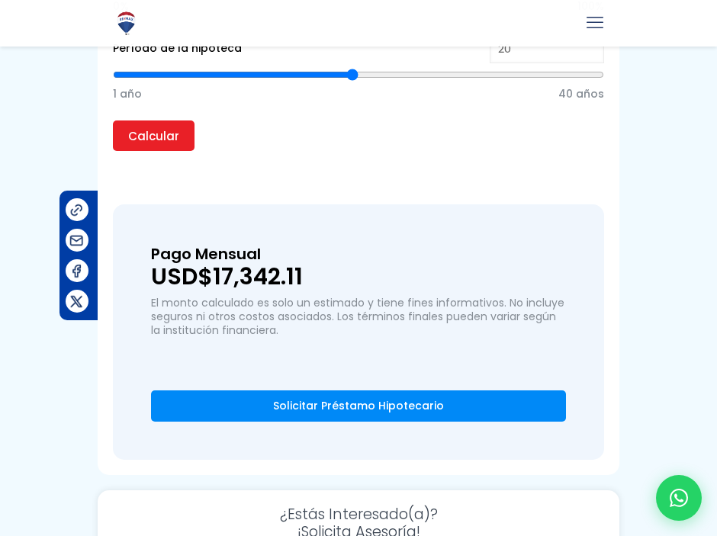  What do you see at coordinates (177, 48) in the screenshot?
I see `label: Período de la hipoteca` at bounding box center [177, 48].